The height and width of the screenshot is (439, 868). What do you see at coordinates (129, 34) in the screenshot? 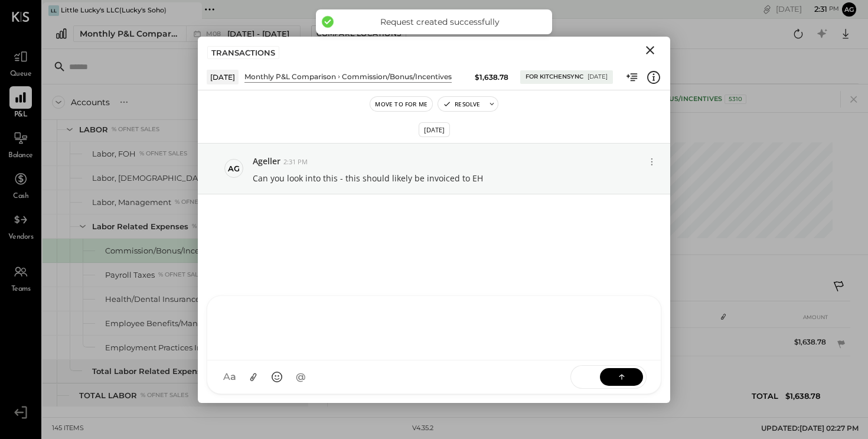
I see `div: Monthly P&L Comparison` at bounding box center [129, 34].